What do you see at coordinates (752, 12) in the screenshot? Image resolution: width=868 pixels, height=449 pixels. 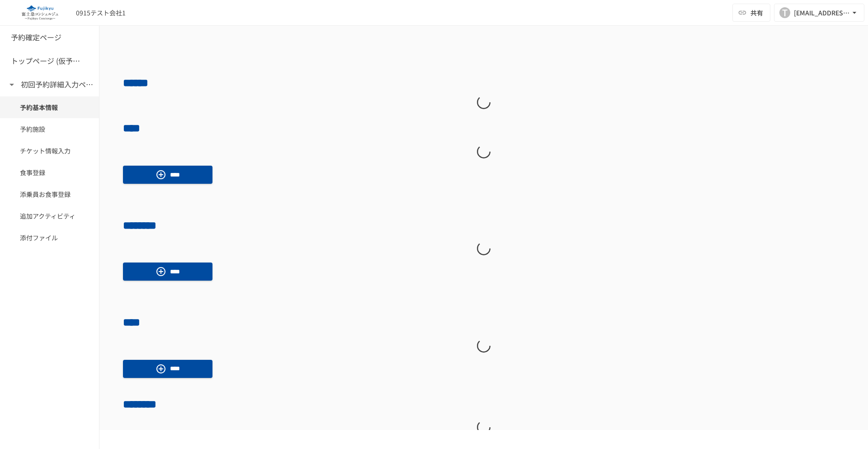 I see `button: 共有` at bounding box center [752, 12].